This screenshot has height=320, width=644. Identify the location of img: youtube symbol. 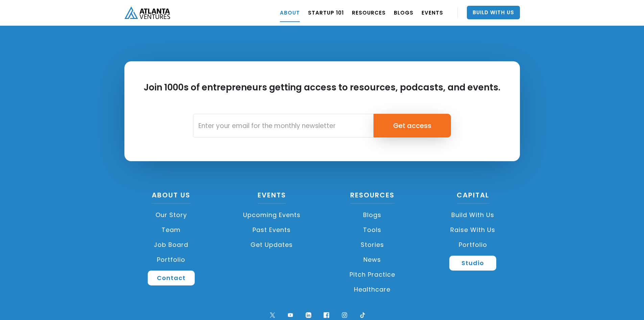
(290, 314).